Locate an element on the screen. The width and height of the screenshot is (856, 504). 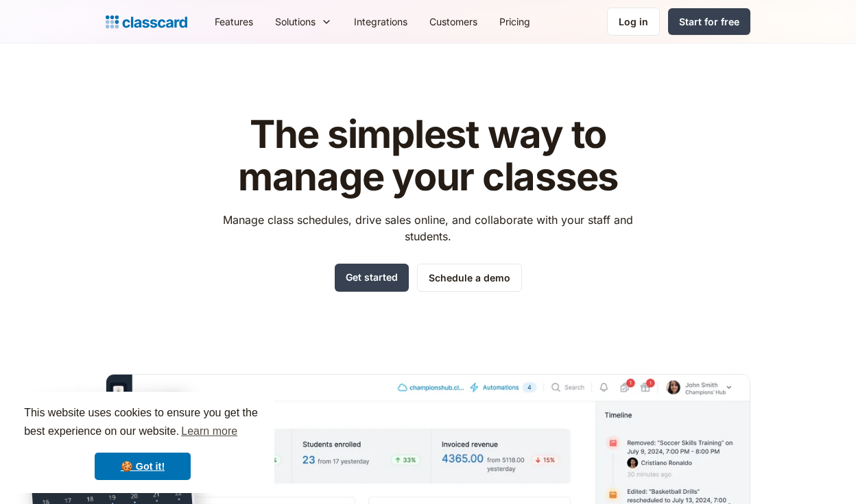
a: Log in is located at coordinates (633, 21).